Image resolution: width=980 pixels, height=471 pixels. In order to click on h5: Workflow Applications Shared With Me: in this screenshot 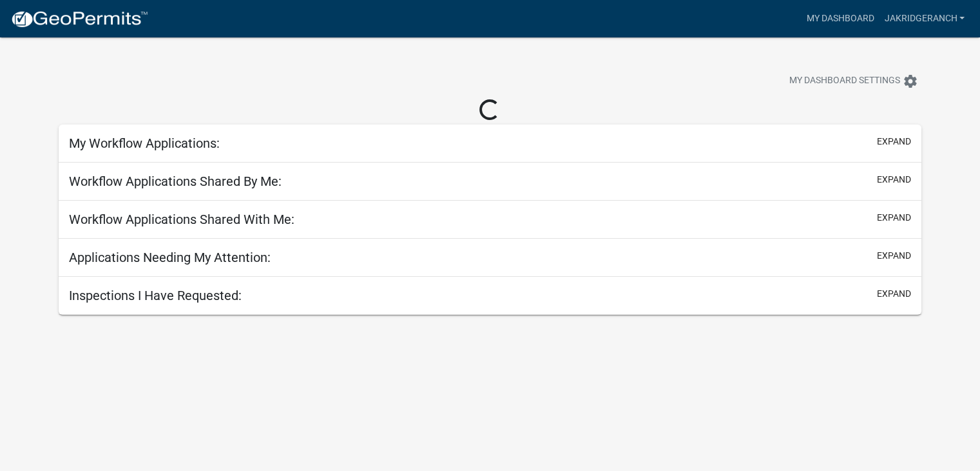, I will do `click(181, 219)`.